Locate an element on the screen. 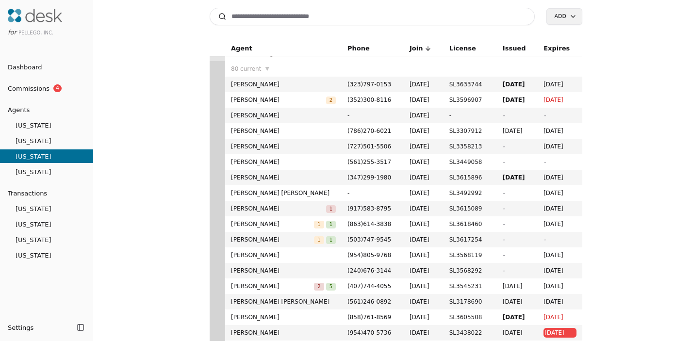 This screenshot has width=691, height=341. span: ( 727 ) 501 - 5506 is located at coordinates (369, 147).